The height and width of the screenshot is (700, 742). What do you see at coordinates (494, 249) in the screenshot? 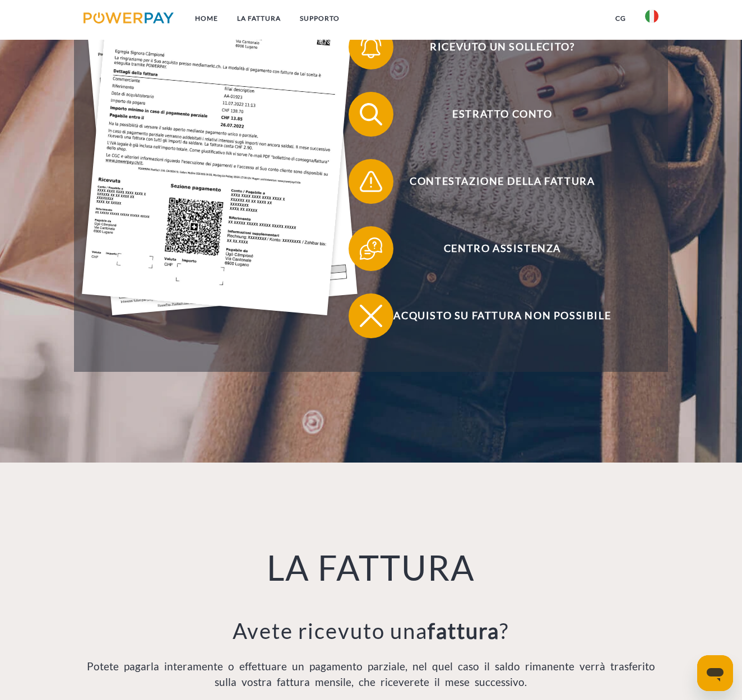
I see `a: Centro assistenza` at bounding box center [494, 249].